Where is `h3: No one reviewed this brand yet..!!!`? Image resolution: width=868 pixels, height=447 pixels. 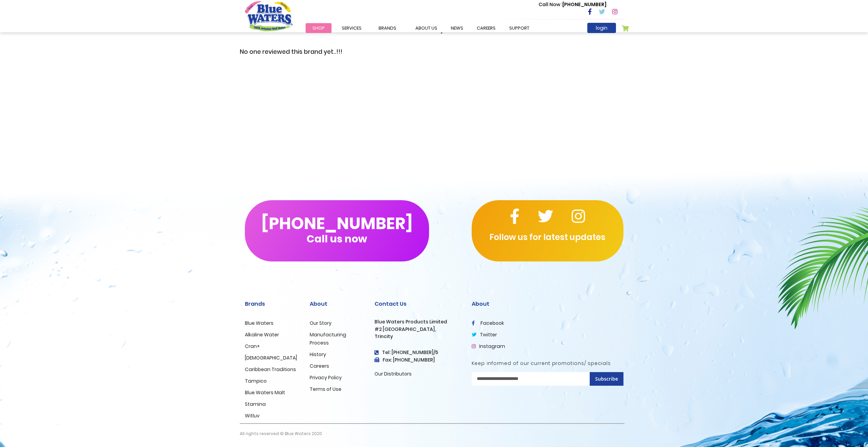
h3: No one reviewed this brand yet..!!! is located at coordinates (291, 52).